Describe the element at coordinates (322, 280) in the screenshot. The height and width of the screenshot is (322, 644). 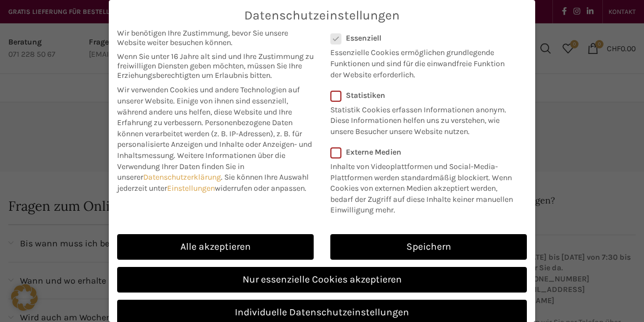
I see `a: Nur essenzielle Cookies akzeptieren` at that location.